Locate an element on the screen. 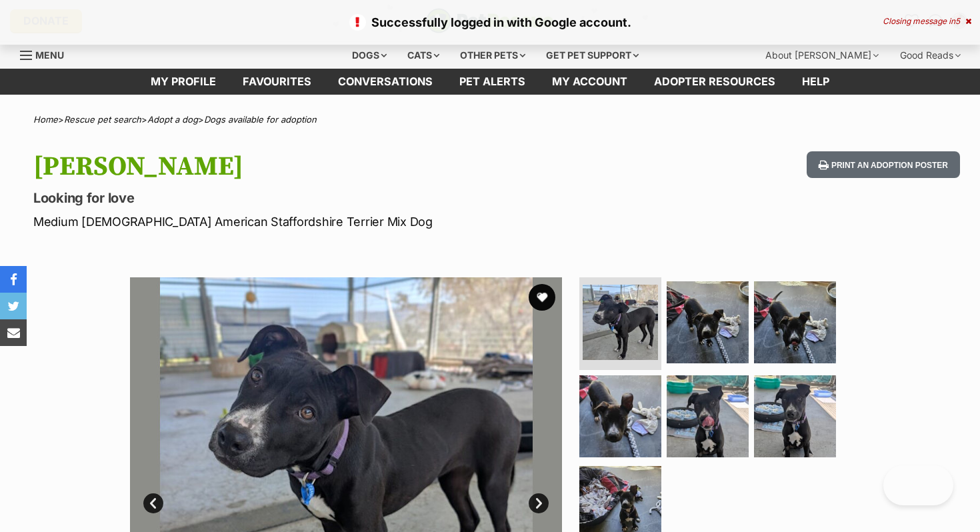 The image size is (980, 532). p: Successfully logged in with Google account. is located at coordinates (490, 22).